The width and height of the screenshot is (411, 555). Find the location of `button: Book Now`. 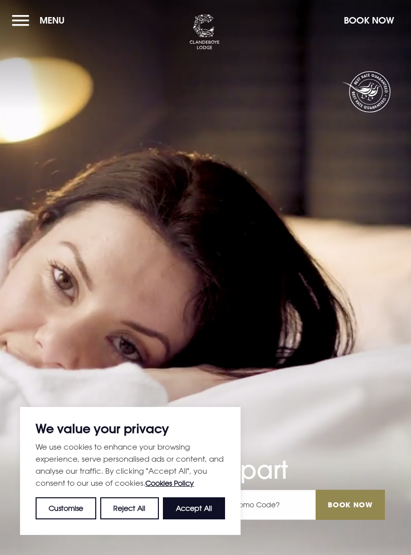

button: Book Now is located at coordinates (369, 20).